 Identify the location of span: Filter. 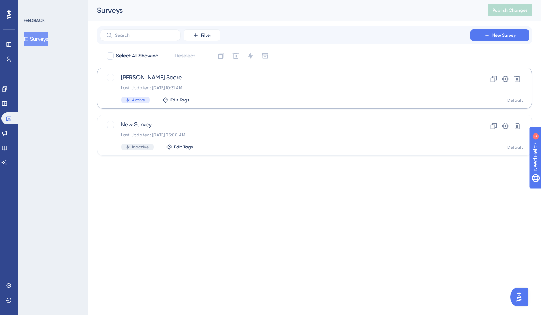
(206, 35).